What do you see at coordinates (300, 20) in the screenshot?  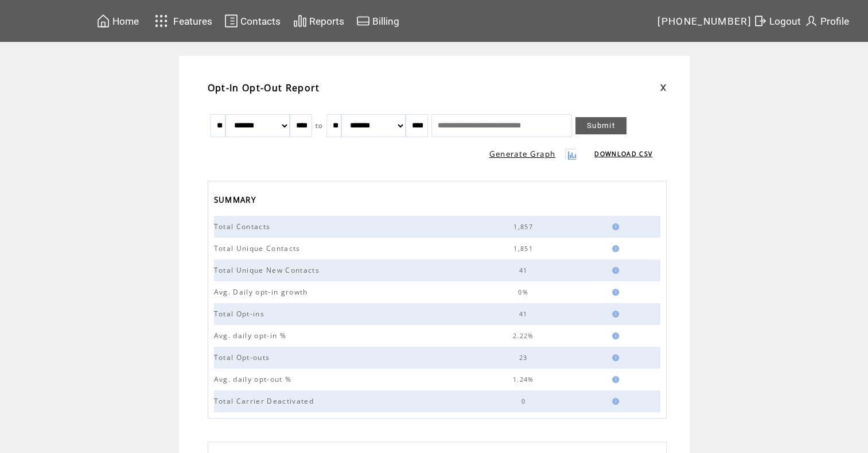 I see `img: chart.svg` at bounding box center [300, 20].